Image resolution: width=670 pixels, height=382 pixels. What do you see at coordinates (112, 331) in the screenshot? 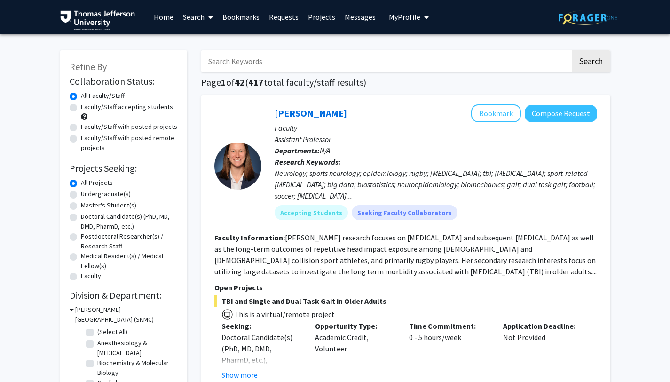
I see `label: (Select All)` at bounding box center [112, 331].